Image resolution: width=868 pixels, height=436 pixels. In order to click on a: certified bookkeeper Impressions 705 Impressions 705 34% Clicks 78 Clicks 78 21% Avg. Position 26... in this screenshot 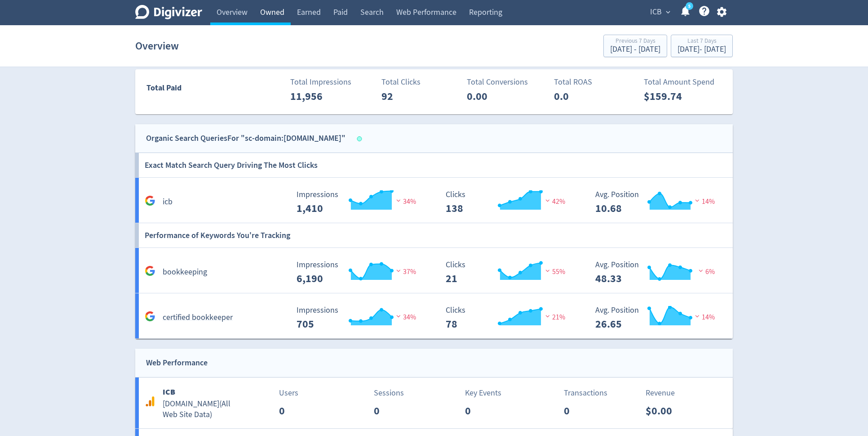, I will do `click(434, 316)`.